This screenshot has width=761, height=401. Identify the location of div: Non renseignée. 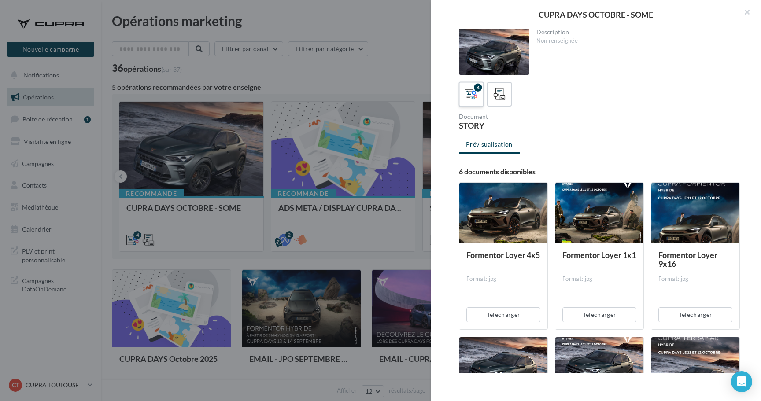
(634, 41).